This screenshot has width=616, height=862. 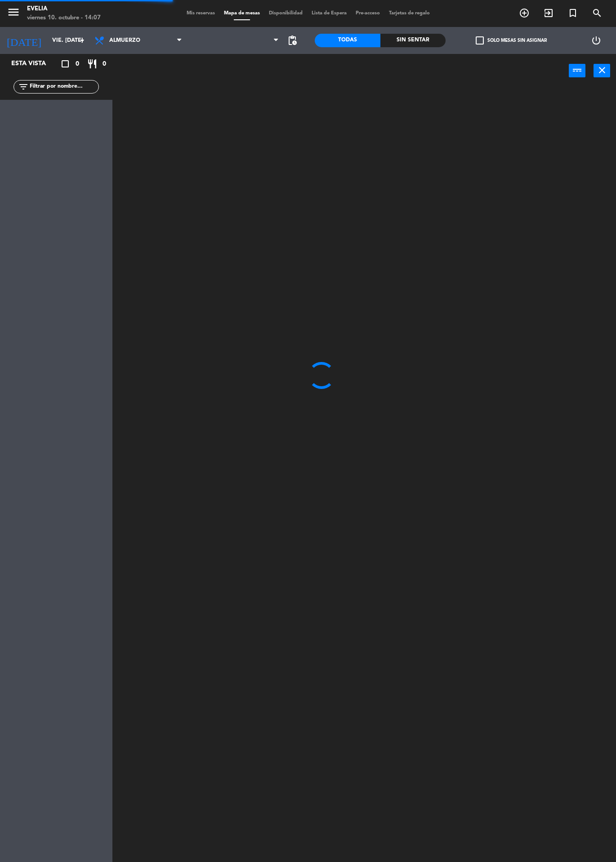 I want to click on i: power_input, so click(x=578, y=71).